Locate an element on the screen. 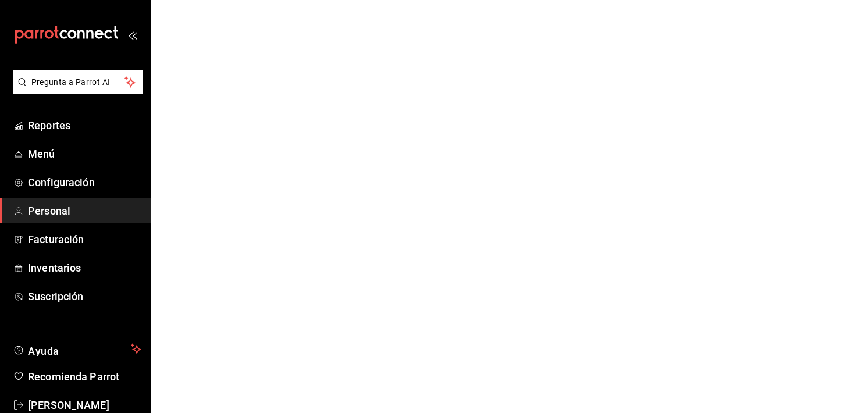  span: Ayuda is located at coordinates (77, 350).